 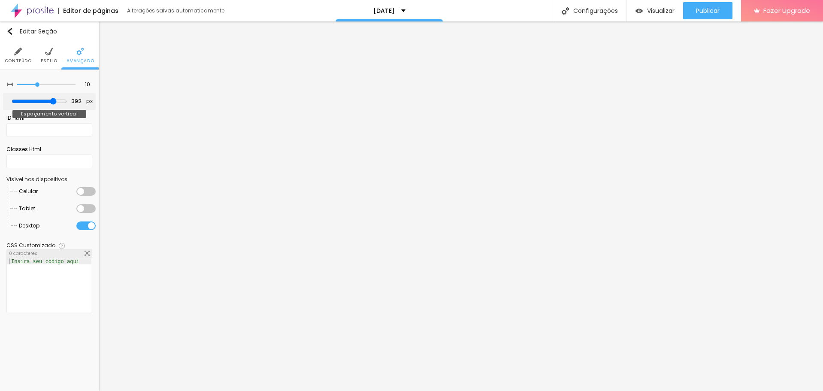 What do you see at coordinates (49, 118) in the screenshot?
I see `div: ID Html` at bounding box center [49, 118].